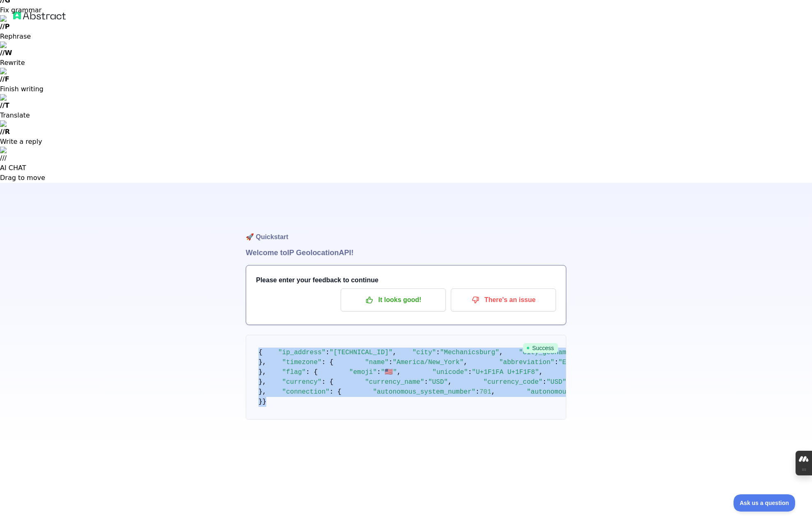  I want to click on button: It looks good!, so click(394, 300).